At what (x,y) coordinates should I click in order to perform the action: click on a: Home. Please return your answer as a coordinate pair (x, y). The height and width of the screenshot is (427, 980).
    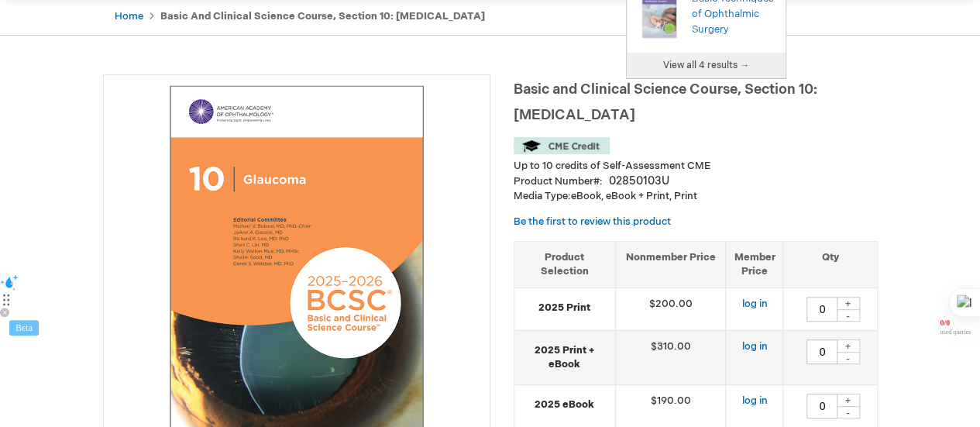
    Looking at the image, I should click on (129, 16).